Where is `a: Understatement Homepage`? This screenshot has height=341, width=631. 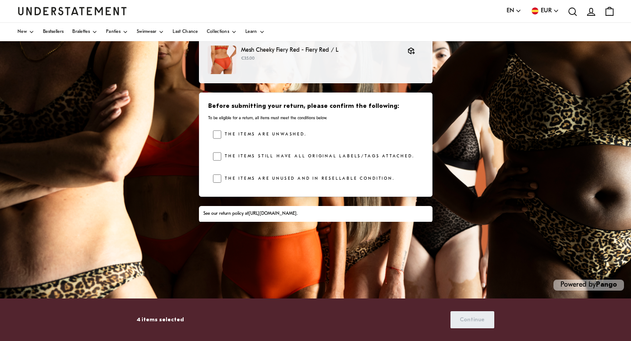
a: Understatement Homepage is located at coordinates (72, 11).